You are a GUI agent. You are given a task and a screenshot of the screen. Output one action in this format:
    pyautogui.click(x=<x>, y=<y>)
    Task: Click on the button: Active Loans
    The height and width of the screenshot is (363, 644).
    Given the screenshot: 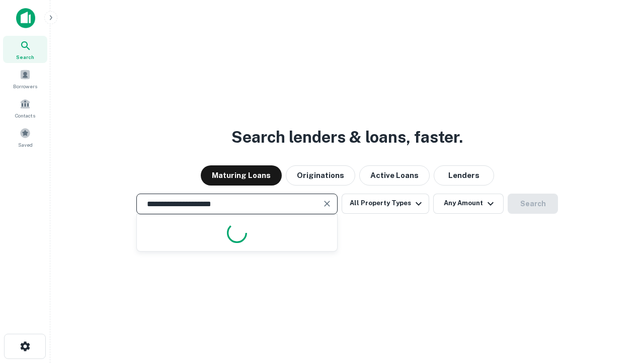 What is the action you would take?
    pyautogui.click(x=394, y=175)
    